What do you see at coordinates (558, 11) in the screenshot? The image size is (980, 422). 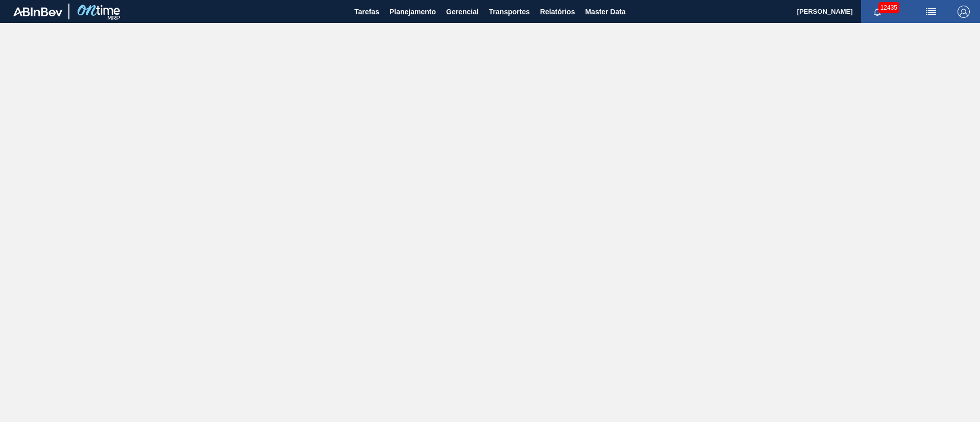 I see `span: Relatórios` at bounding box center [558, 11].